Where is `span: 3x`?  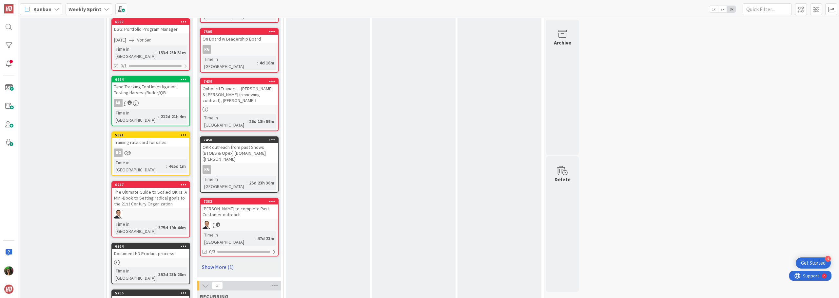
span: 3x is located at coordinates (731, 9).